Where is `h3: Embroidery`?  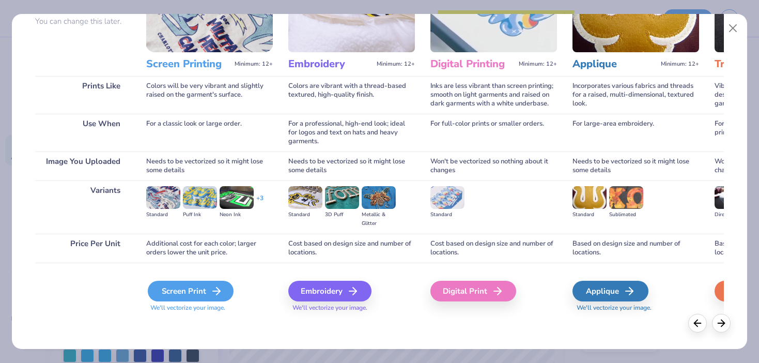
h3: Embroidery is located at coordinates (330, 64).